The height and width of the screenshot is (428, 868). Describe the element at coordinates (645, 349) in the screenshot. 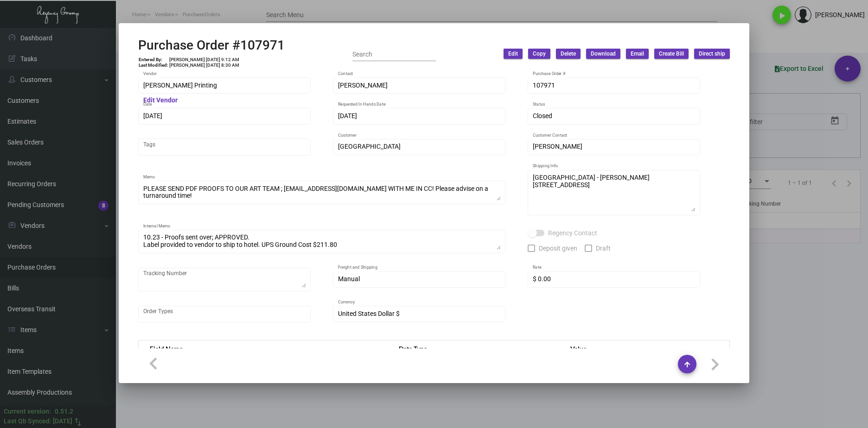

I see `th: Value` at that location.